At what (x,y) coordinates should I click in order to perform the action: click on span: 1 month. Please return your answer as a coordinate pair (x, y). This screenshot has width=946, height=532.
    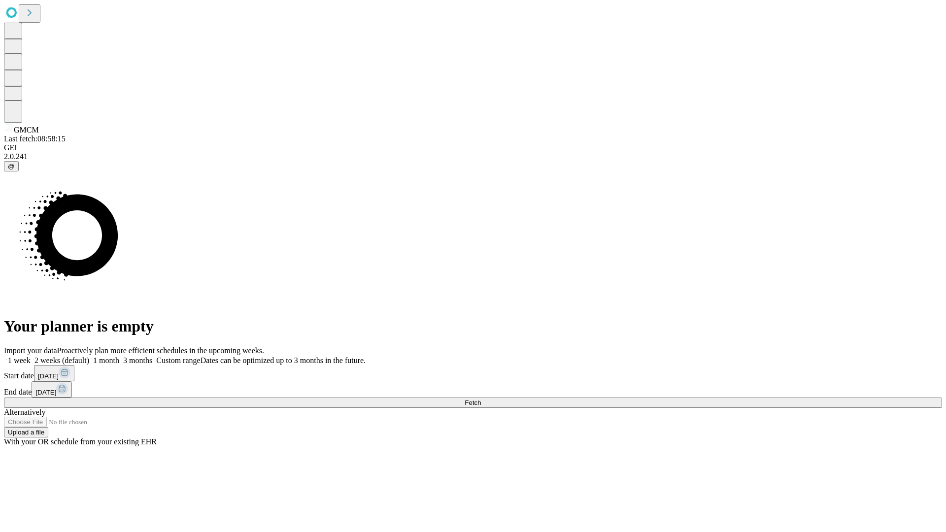
    Looking at the image, I should click on (106, 360).